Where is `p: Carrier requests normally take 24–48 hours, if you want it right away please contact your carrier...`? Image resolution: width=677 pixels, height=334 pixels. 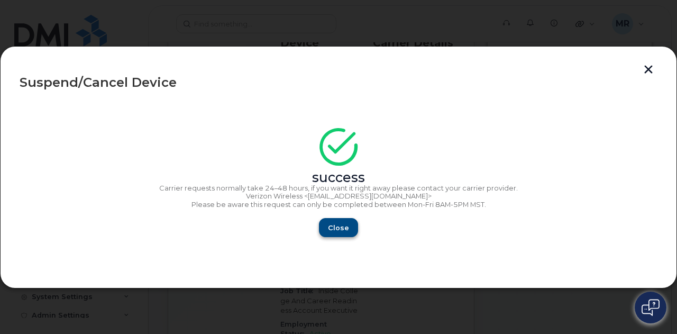
p: Carrier requests normally take 24–48 hours, if you want it right away please contact your carrier... is located at coordinates (339, 188).